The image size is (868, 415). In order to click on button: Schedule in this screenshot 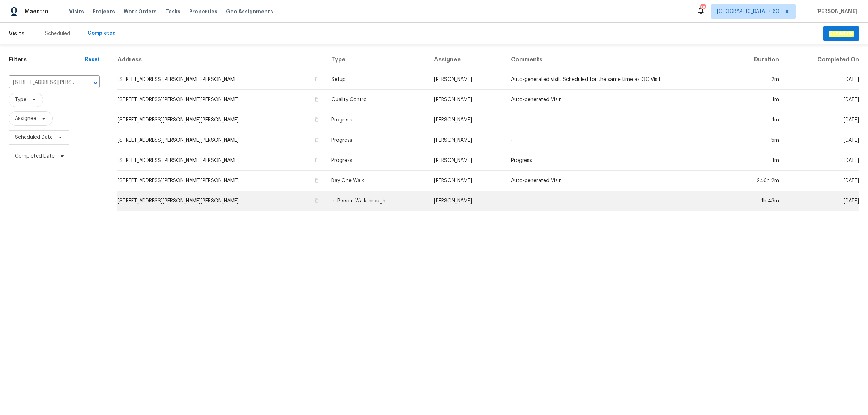, I will do `click(840, 34)`.